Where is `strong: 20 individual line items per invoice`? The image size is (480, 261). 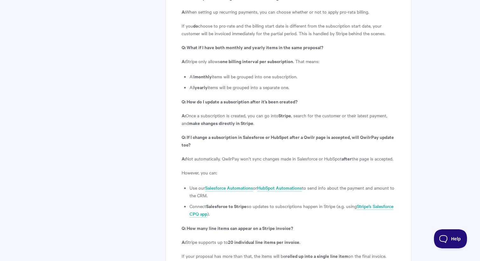 strong: 20 individual line items per invoice is located at coordinates (264, 242).